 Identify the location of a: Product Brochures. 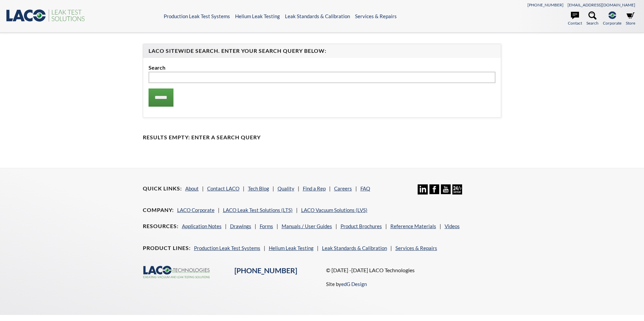
(361, 226).